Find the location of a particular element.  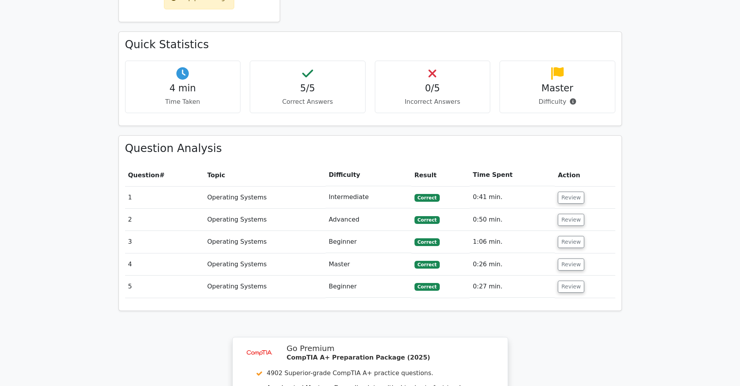

td: 0:26 min. is located at coordinates (512, 264).